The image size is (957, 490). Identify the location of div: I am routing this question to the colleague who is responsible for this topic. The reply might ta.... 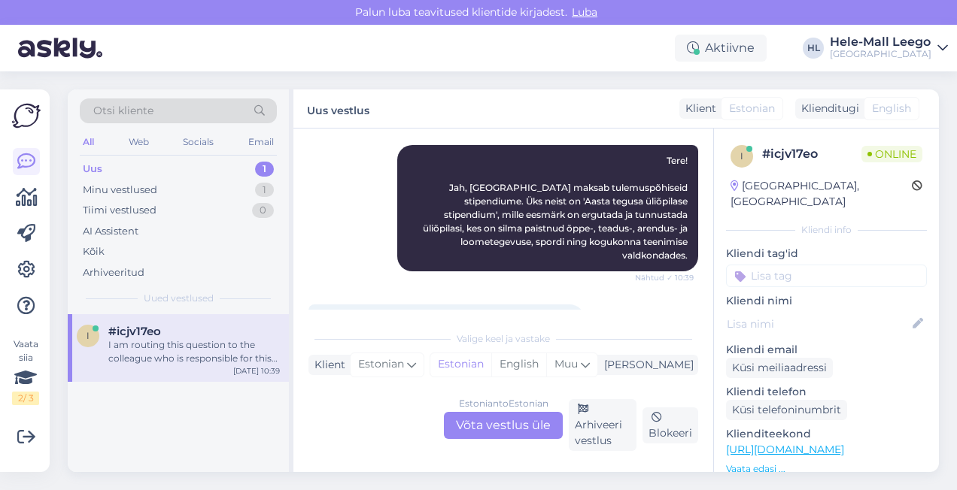
(194, 352).